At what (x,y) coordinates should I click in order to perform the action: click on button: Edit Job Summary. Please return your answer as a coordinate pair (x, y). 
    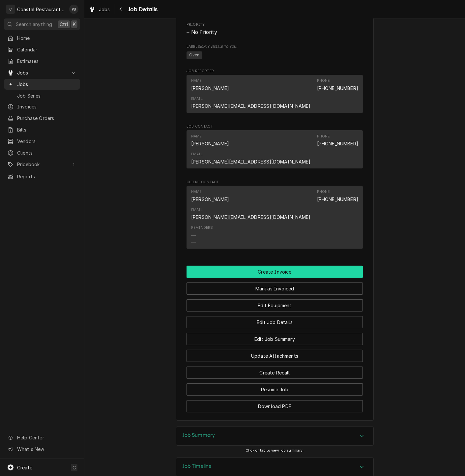
    Looking at the image, I should click on (274, 339).